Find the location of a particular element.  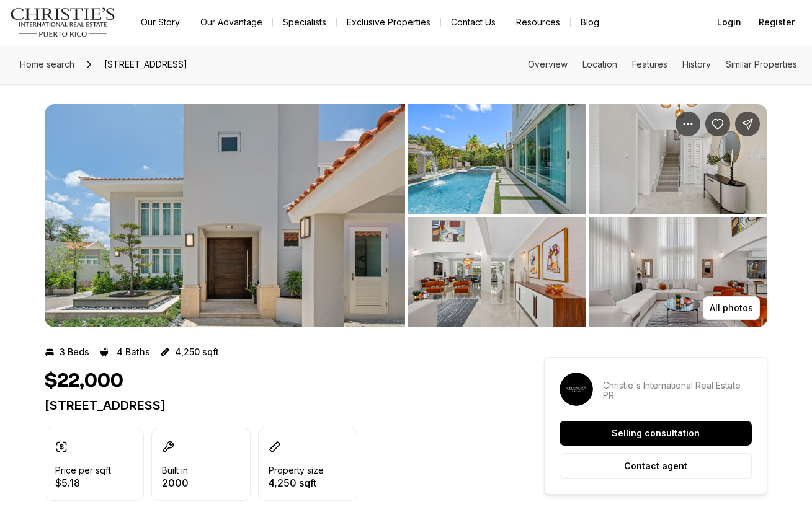

a: Our Advantage is located at coordinates (231, 23).